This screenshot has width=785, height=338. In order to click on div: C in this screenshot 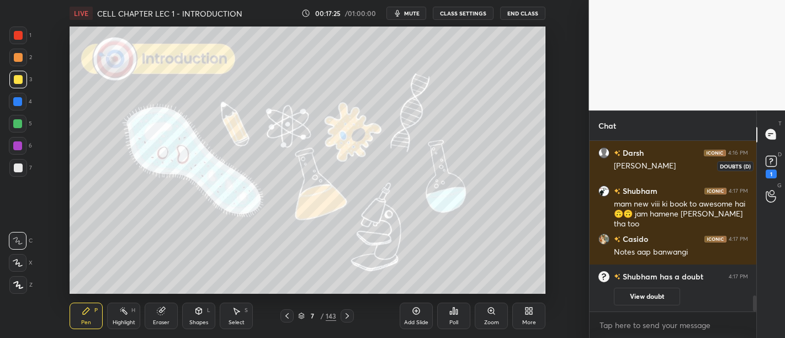, I will do `click(20, 241)`.